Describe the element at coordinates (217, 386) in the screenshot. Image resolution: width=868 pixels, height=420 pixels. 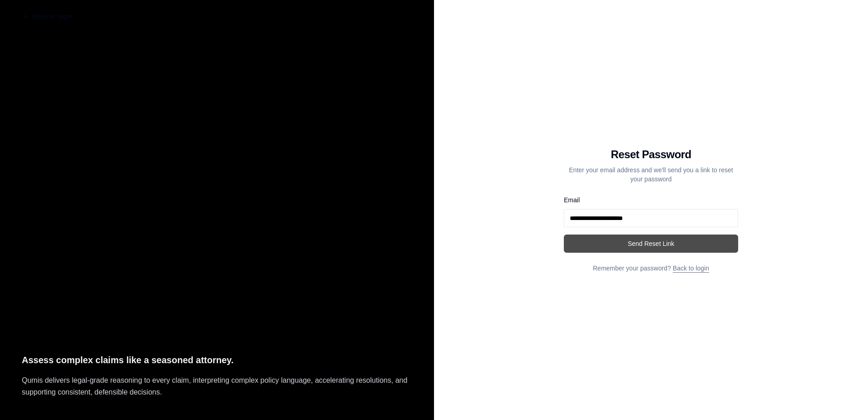
I see `p: Qumis delivers legal-grade reasoning to every claim, interpreting complex policy language, accele...` at that location.